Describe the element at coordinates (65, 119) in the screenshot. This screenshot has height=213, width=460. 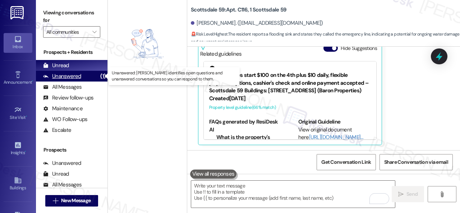
I see `div: WO Follow-ups` at that location.